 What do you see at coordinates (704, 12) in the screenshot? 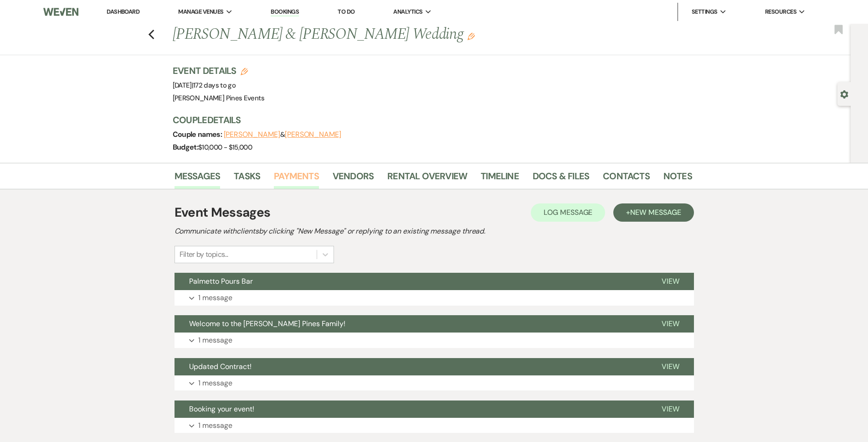
I see `span: Settings` at bounding box center [704, 12].